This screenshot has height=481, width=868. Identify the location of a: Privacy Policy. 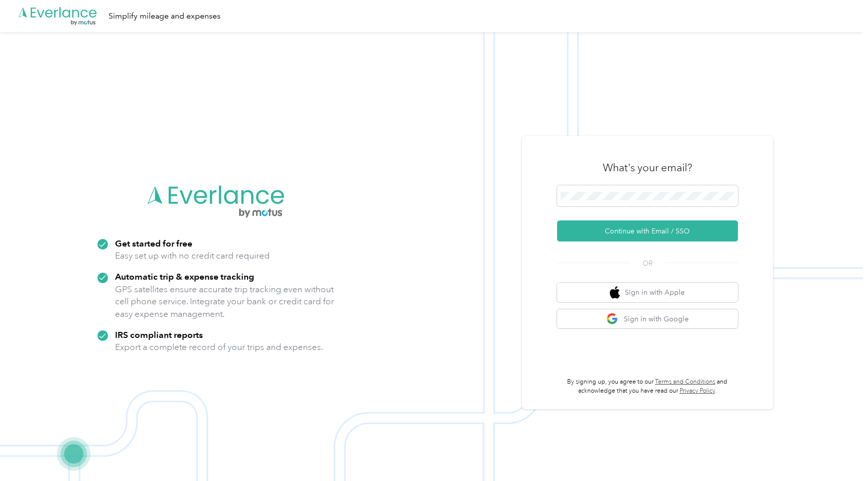
(697, 391).